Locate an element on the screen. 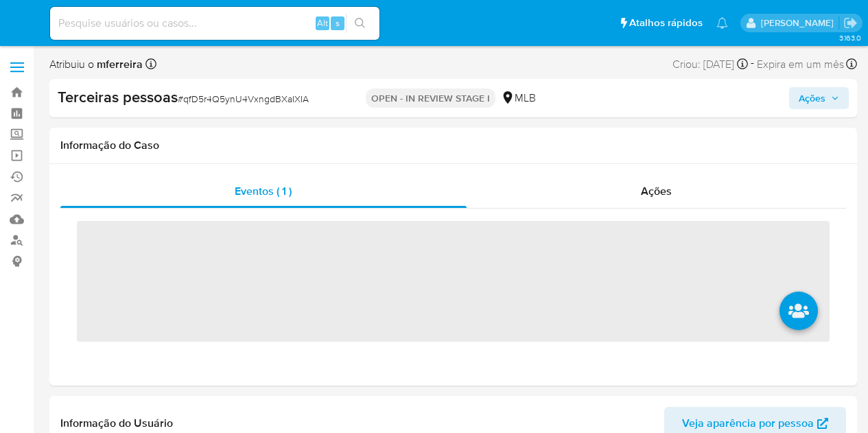 This screenshot has height=433, width=868. div: MLB is located at coordinates (518, 98).